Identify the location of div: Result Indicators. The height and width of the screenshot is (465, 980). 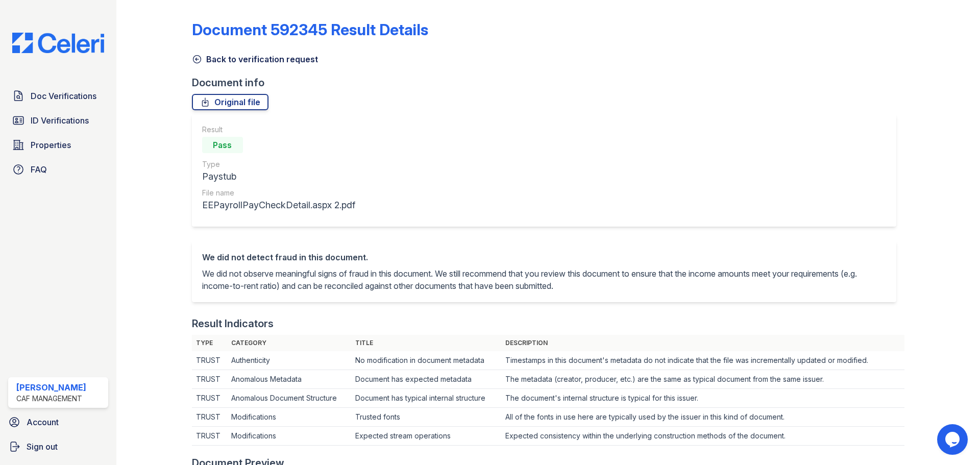
(233, 324).